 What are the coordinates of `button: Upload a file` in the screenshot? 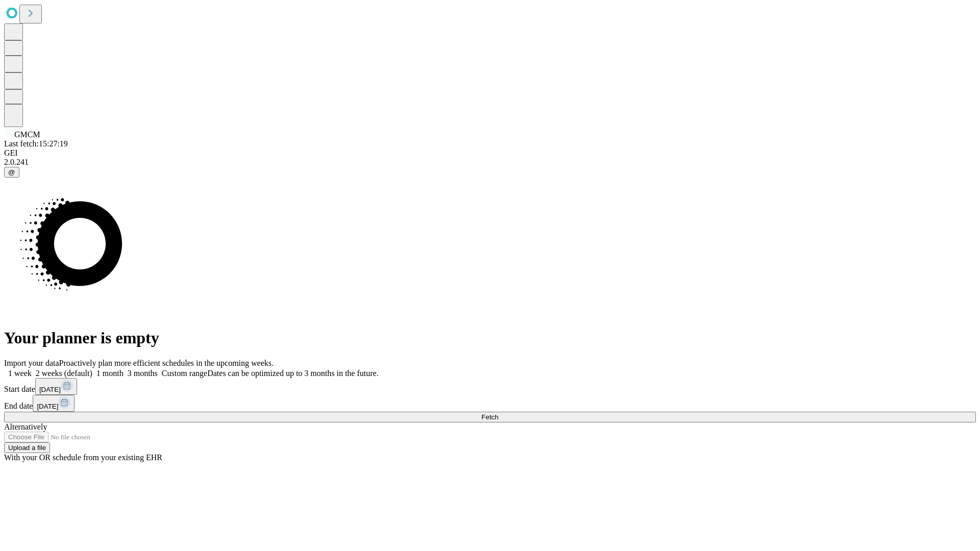 It's located at (27, 447).